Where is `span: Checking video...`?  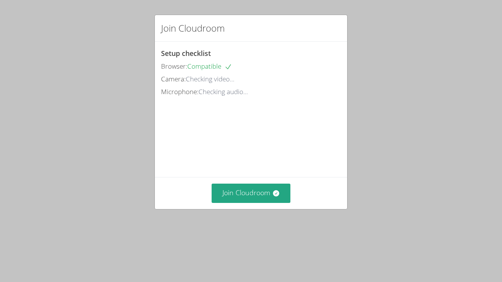
span: Checking video... is located at coordinates (210, 79).